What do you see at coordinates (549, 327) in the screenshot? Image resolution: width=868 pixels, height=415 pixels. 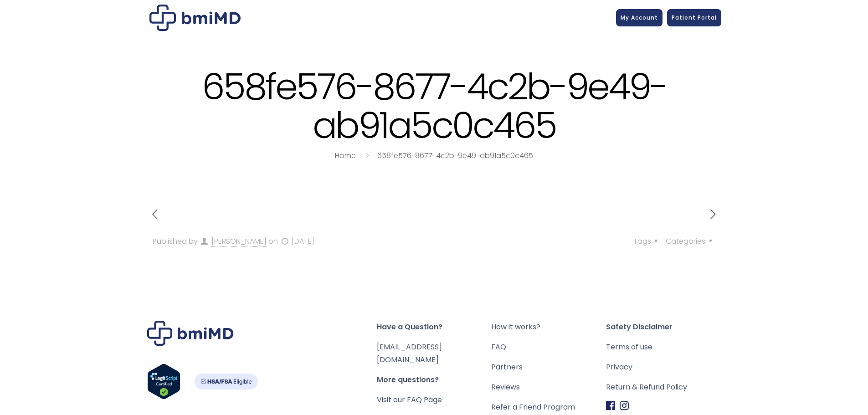 I see `a: How it works?` at bounding box center [549, 327].